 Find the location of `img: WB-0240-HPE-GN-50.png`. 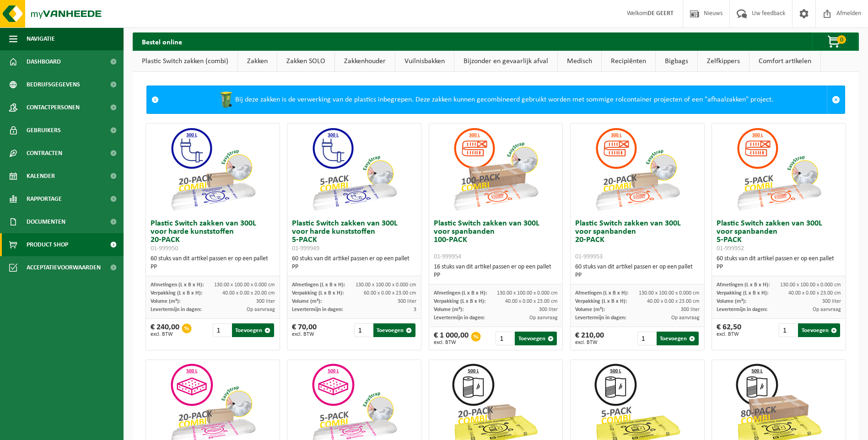

img: WB-0240-HPE-GN-50.png is located at coordinates (226, 100).